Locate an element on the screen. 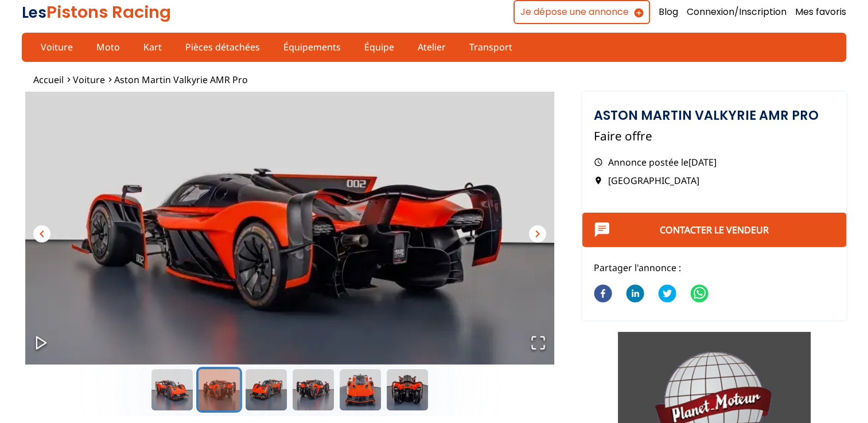 The width and height of the screenshot is (868, 423). button: Go to Slide 6 is located at coordinates (408, 390).